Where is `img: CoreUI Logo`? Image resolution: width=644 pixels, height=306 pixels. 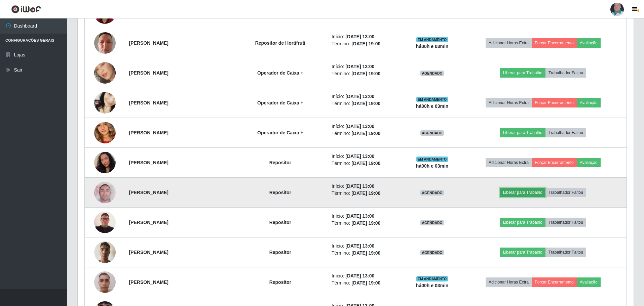
img: CoreUI Logo is located at coordinates (26, 9).